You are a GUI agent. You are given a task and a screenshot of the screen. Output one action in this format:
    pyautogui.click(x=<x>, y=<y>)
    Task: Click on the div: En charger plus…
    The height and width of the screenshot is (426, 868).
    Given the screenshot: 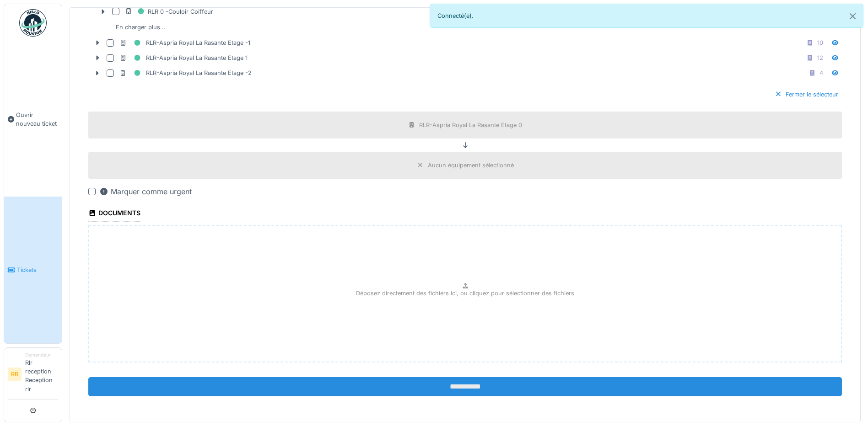 What is the action you would take?
    pyautogui.click(x=140, y=27)
    